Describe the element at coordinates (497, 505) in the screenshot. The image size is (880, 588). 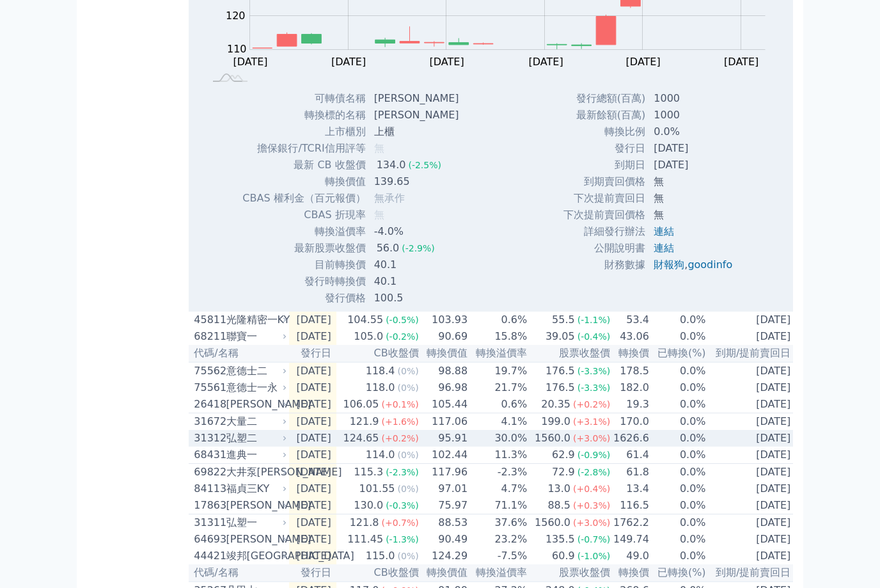
I see `td: 71.1%` at that location.